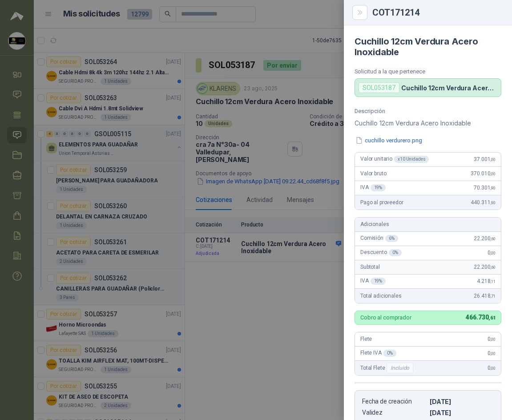 The width and height of the screenshot is (512, 420). What do you see at coordinates (387, 368) in the screenshot?
I see `span: Total Flete` at bounding box center [387, 368].